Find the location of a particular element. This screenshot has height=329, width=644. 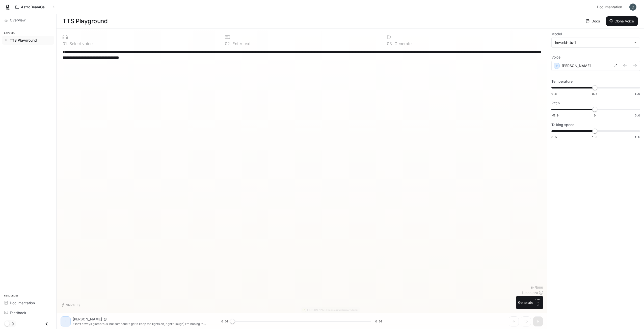

p: AstroBeamGame is located at coordinates (35, 7).